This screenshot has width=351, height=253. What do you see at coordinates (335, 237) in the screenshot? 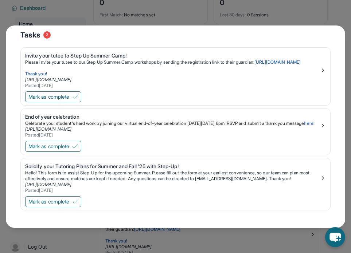
I see `button: chat-button` at bounding box center [335, 237].